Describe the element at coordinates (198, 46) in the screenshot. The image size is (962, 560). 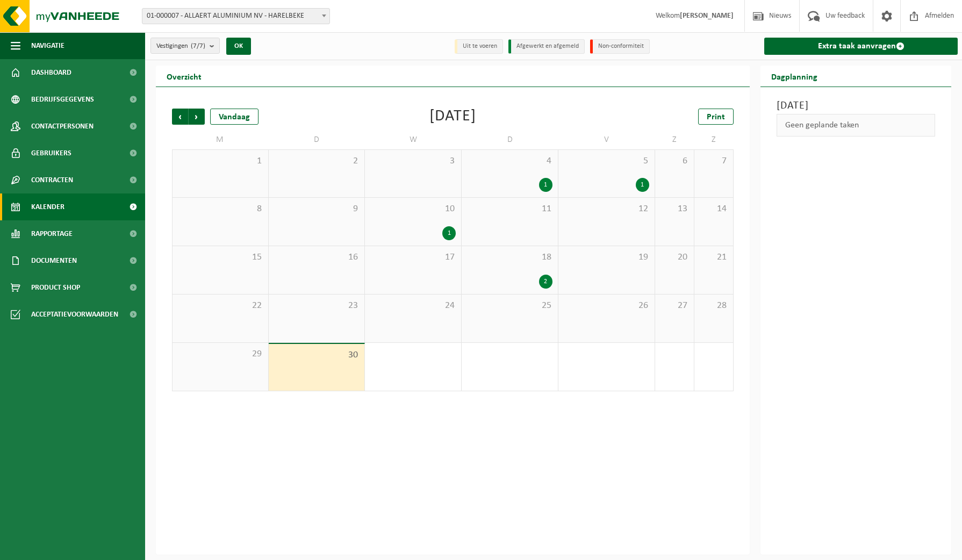
I see `count: (7/7)` at that location.